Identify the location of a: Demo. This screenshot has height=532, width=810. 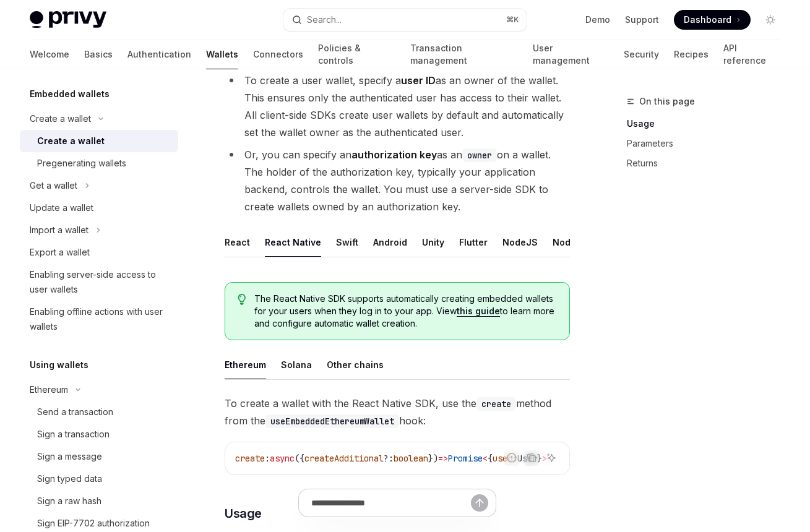
(598, 20).